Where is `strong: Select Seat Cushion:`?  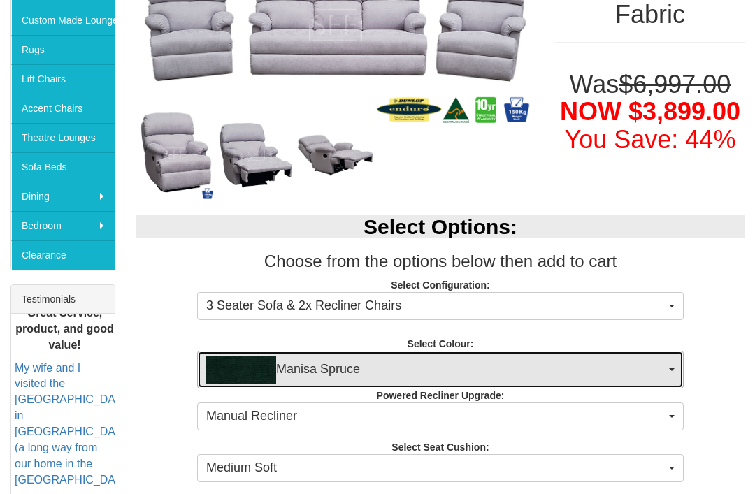 strong: Select Seat Cushion: is located at coordinates (440, 448).